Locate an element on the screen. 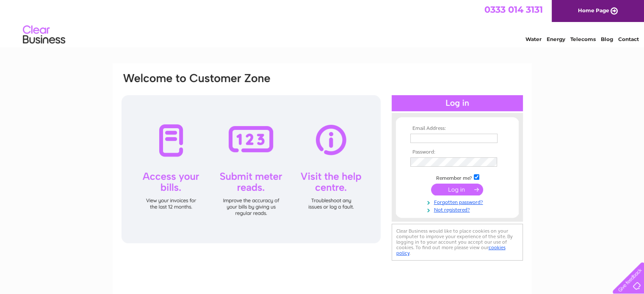 Image resolution: width=644 pixels, height=294 pixels. div: Clear Business would like to place cookies on your computer to improve your experience of the sit... is located at coordinates (457, 242).